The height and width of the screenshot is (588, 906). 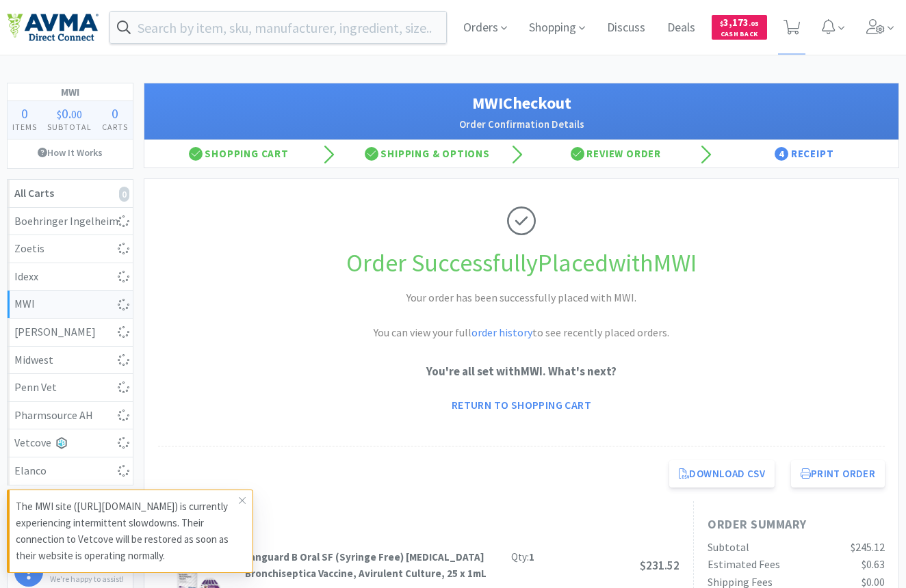 What do you see at coordinates (24, 127) in the screenshot?
I see `h4: Items` at bounding box center [24, 127].